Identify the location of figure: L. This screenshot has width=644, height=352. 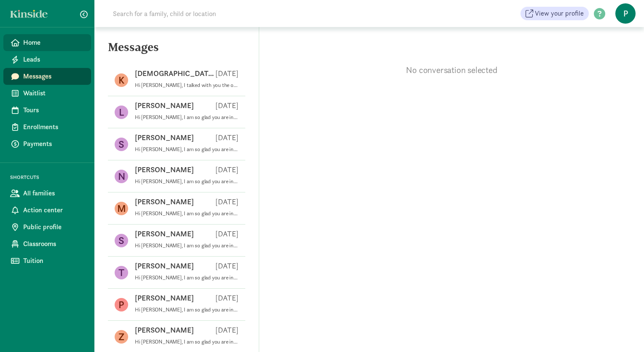
(121, 112).